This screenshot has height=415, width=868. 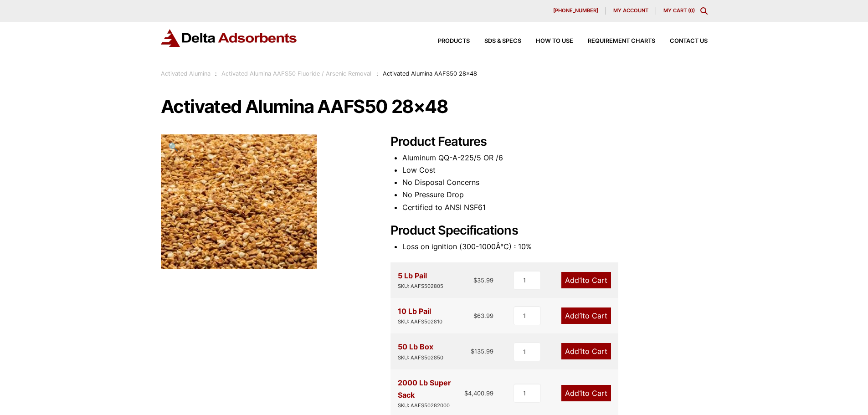 I want to click on a: My Cart (0), so click(x=679, y=10).